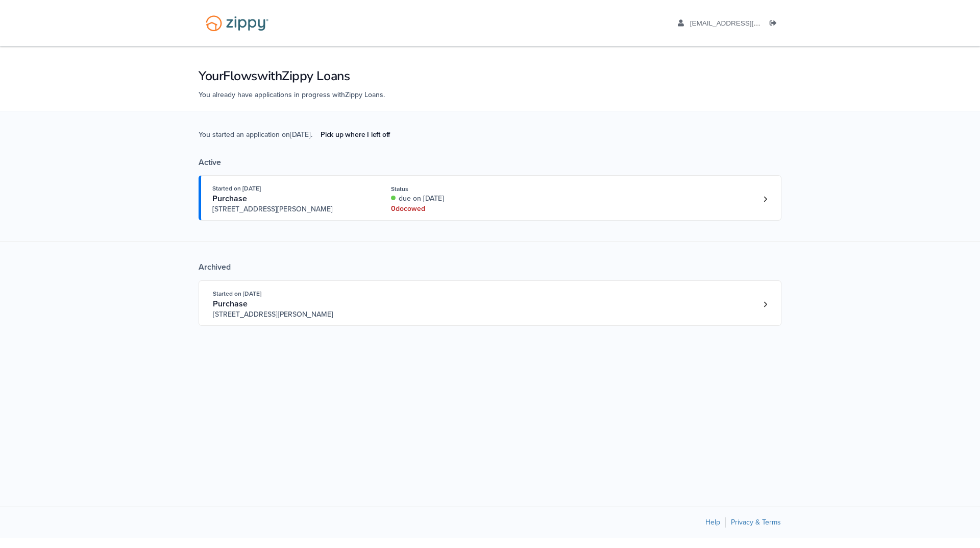 The height and width of the screenshot is (548, 980). What do you see at coordinates (490, 162) in the screenshot?
I see `div: Active` at bounding box center [490, 162].